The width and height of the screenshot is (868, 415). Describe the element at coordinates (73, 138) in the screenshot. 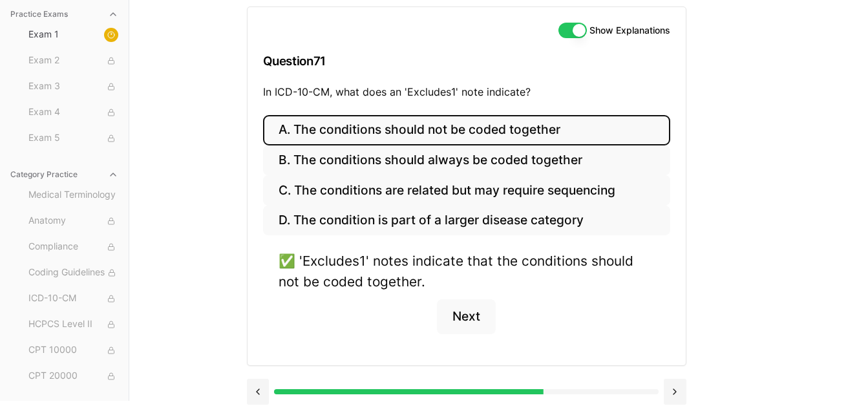

I see `span: Exam 5` at that location.